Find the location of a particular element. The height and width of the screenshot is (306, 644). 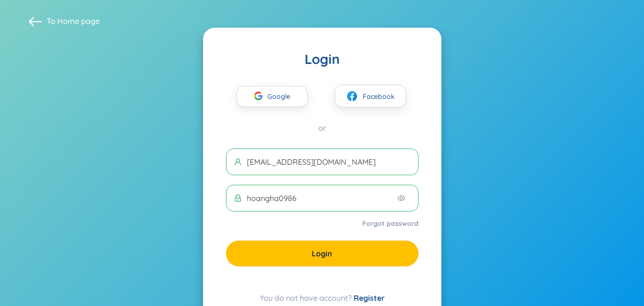

div: or is located at coordinates (322, 128).